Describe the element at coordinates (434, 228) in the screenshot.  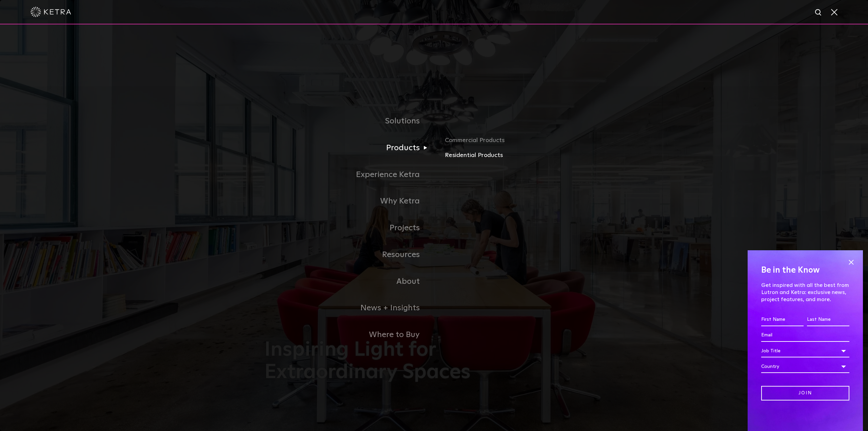
I see `div: Navigation Menu` at that location.